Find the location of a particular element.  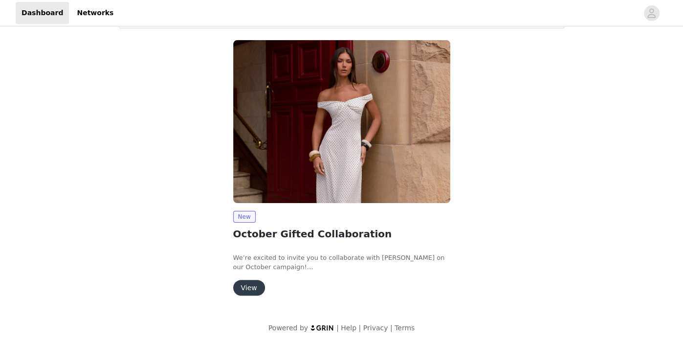

h2: October Gifted Collaboration is located at coordinates (342, 234).